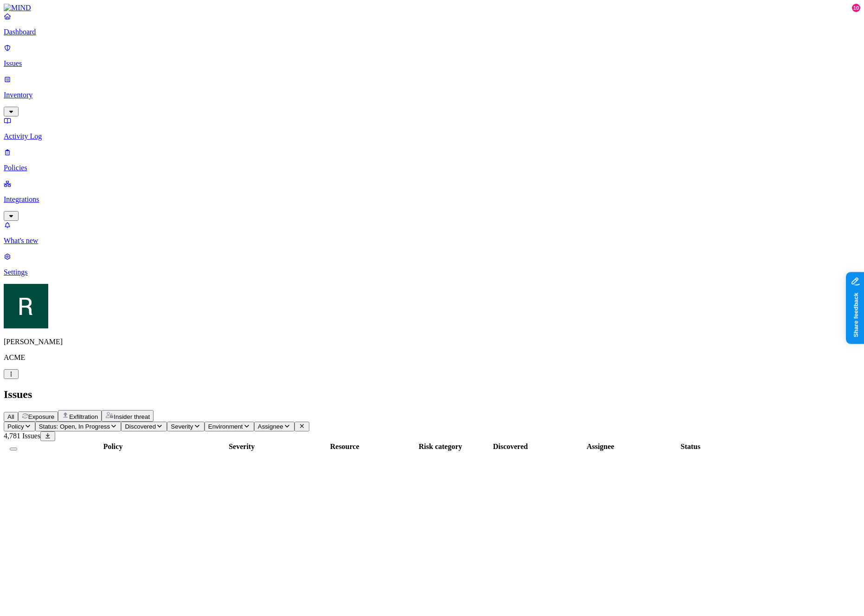 The height and width of the screenshot is (616, 864). What do you see at coordinates (432, 394) in the screenshot?
I see `h2: Issues` at bounding box center [432, 394].